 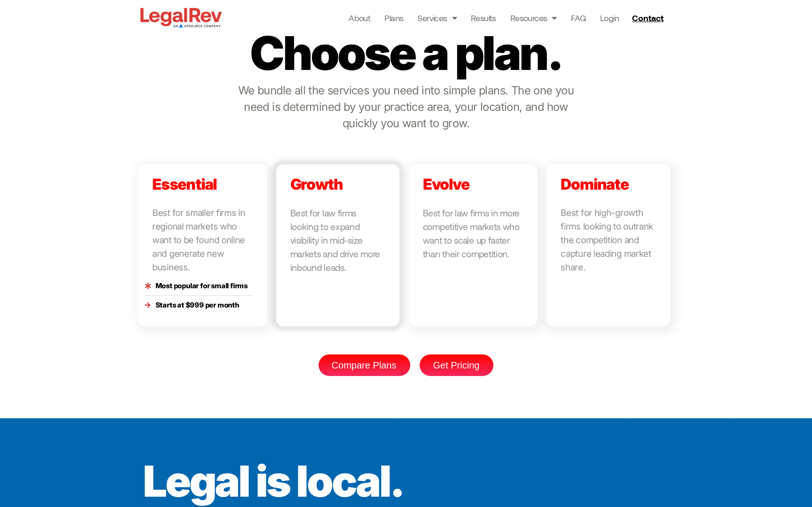 What do you see at coordinates (473, 246) in the screenshot?
I see `a: Evolve Best for law firms in more competitive markets who want to scale up faster than their comp...` at bounding box center [473, 246].